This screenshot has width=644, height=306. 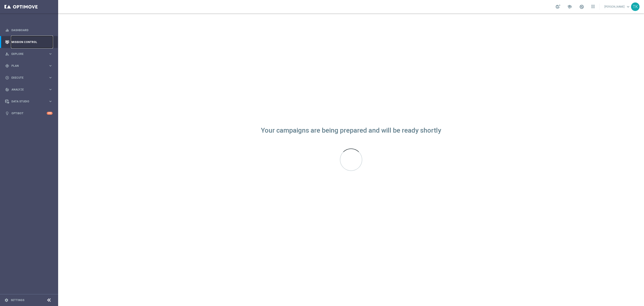 I want to click on span: Analyze, so click(x=30, y=90).